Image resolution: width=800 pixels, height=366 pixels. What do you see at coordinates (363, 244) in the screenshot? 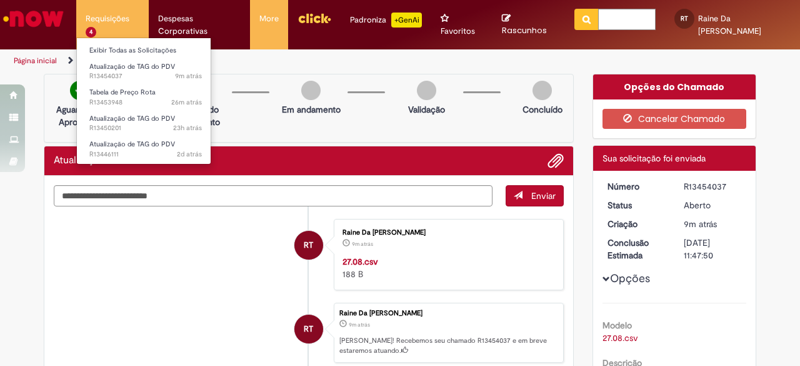
I see `time: 27/08/2025 17:47:28` at bounding box center [363, 244].